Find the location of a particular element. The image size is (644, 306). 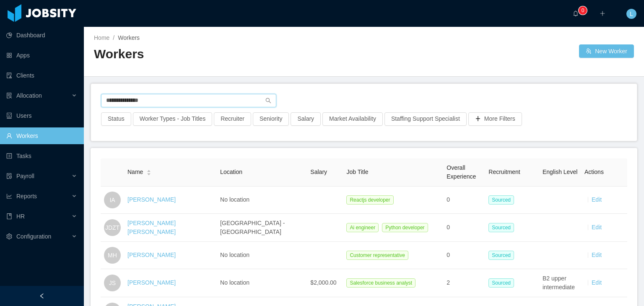

a: icon: robotUsers is located at coordinates (41, 116).